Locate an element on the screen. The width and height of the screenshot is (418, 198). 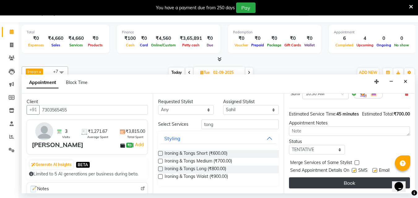
button: ADD NEW is located at coordinates (368, 73).